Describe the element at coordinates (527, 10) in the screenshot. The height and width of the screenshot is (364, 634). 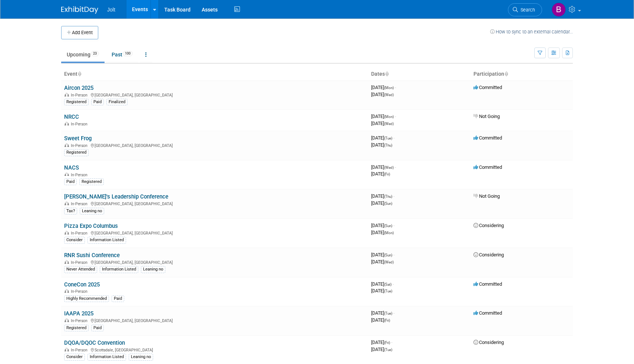
I see `span: Search` at that location.